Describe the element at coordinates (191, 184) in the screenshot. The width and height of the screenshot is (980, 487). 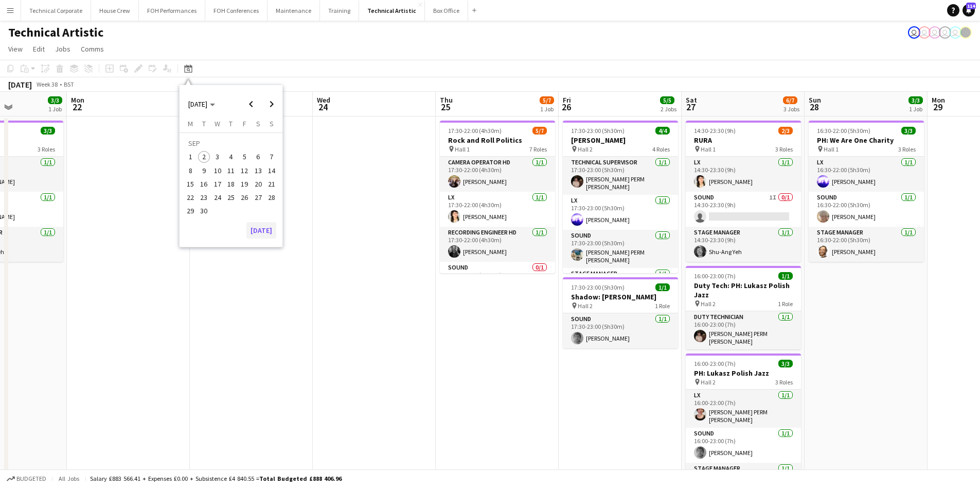
I see `span: 15` at that location.